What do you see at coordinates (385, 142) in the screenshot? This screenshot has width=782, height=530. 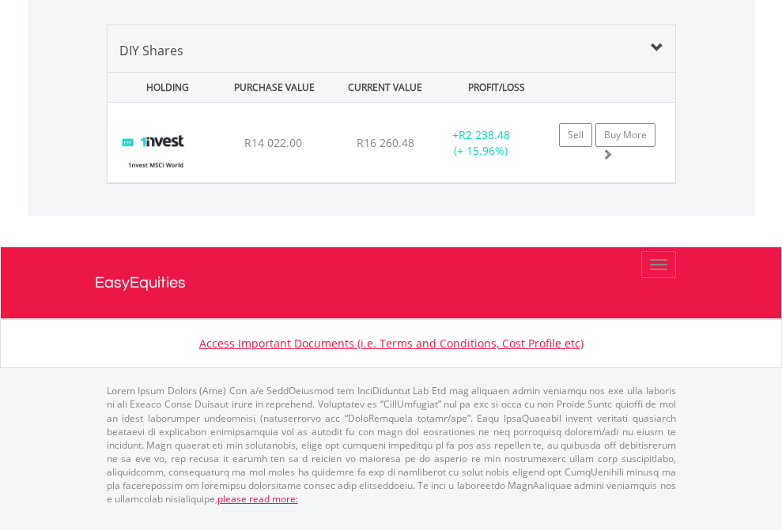 I see `span: R16 260.48` at bounding box center [385, 142].